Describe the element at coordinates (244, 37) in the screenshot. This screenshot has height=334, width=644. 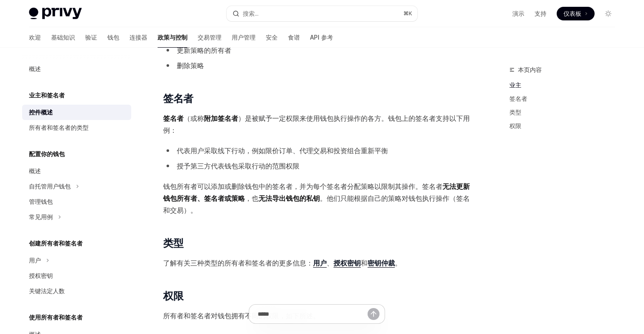
I see `a: 用户管理` at that location.